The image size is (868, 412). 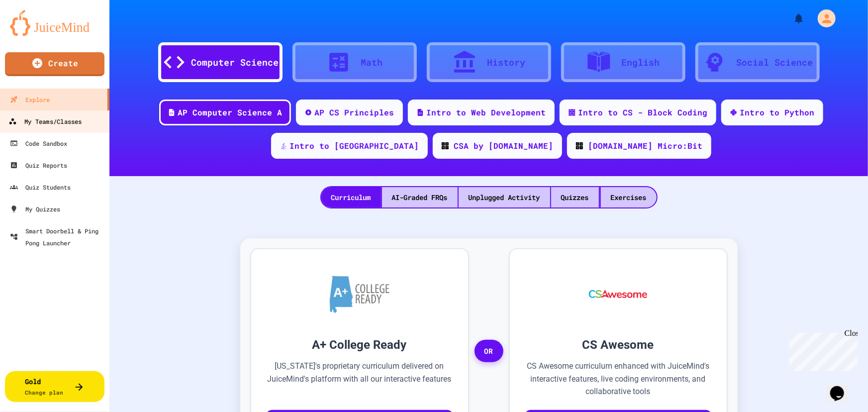 I want to click on div: English, so click(x=640, y=62).